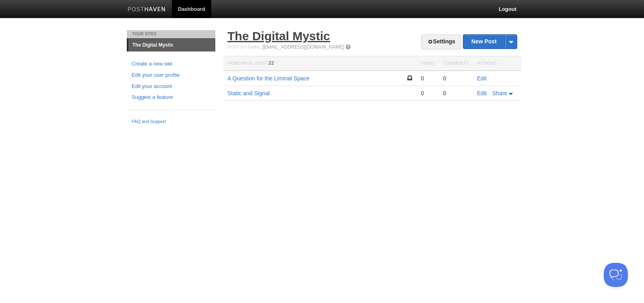 This screenshot has height=303, width=644. Describe the element at coordinates (146, 10) in the screenshot. I see `img: Posthaven-bar` at that location.